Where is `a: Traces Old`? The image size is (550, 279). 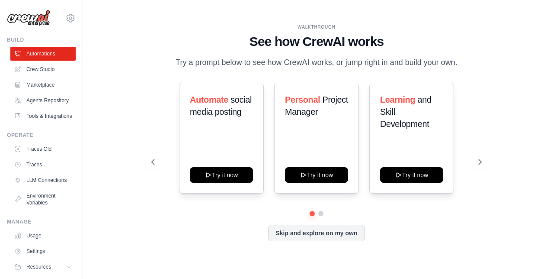 a: Traces Old is located at coordinates (43, 149).